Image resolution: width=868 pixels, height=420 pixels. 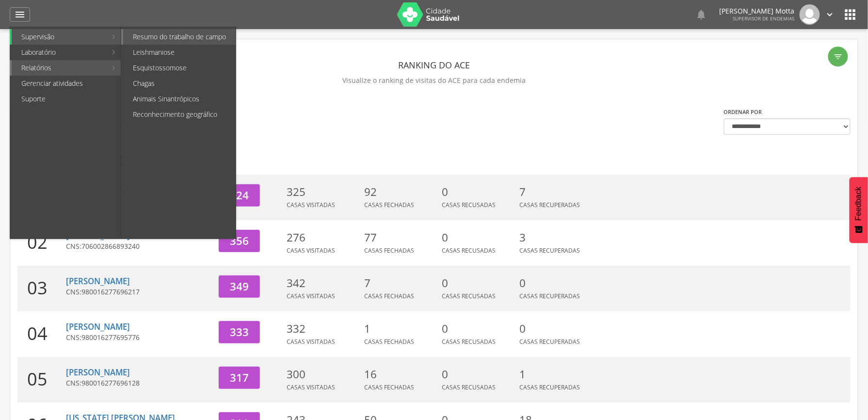 What do you see at coordinates (743, 112) in the screenshot?
I see `label: Ordenar por` at bounding box center [743, 112].